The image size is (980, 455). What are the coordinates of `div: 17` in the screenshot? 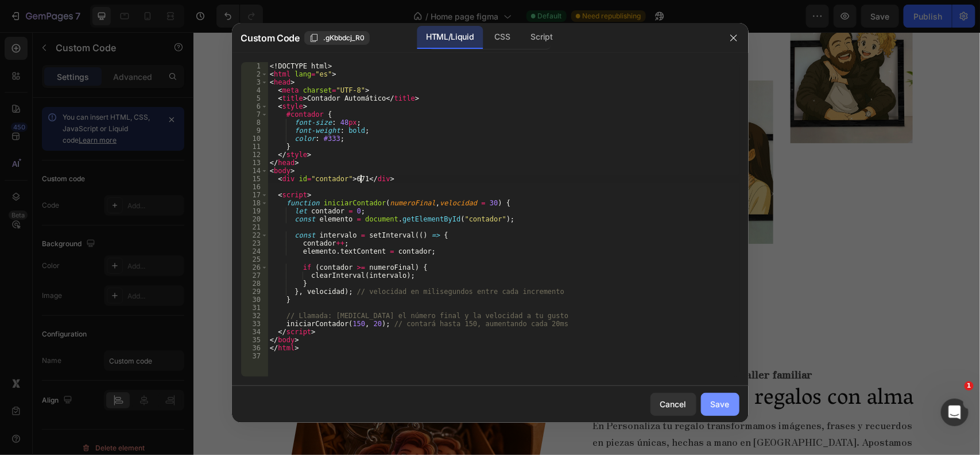 It's located at (255, 195).